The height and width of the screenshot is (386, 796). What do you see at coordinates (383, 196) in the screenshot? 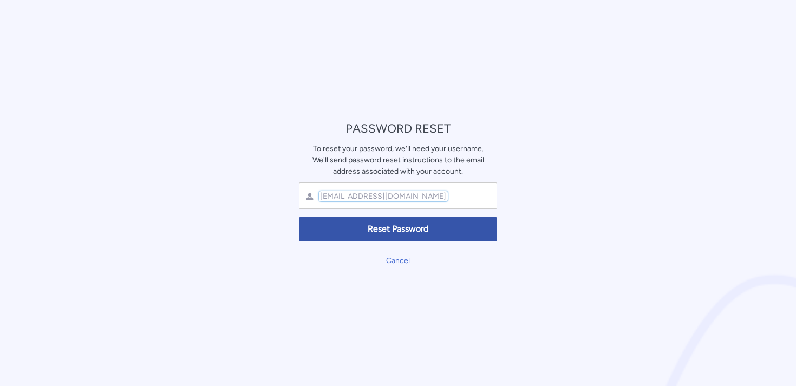
I see `input: Username` at bounding box center [383, 196].